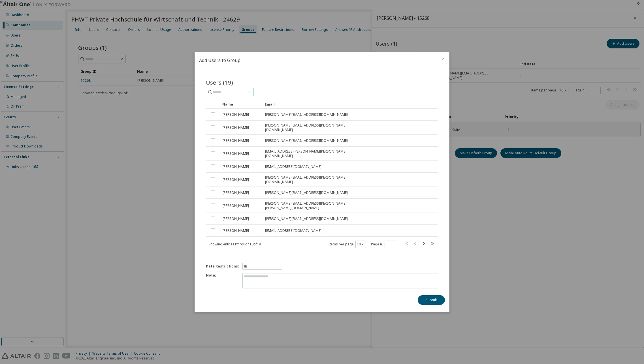 The image size is (644, 364). I want to click on button: Submit, so click(432, 300).